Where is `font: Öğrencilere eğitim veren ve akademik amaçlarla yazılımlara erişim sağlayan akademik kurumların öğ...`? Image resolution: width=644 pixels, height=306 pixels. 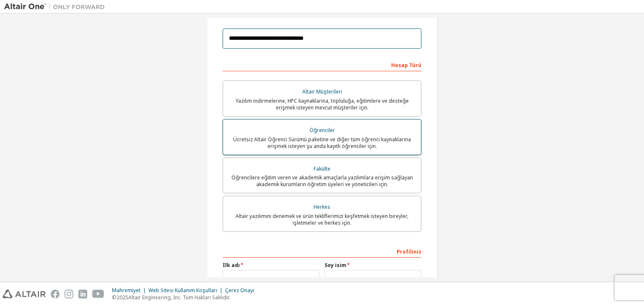
font: Öğrencilere eğitim veren ve akademik amaçlarla yazılımlara erişim sağlayan akademik kurumların öğ... is located at coordinates (322, 181).